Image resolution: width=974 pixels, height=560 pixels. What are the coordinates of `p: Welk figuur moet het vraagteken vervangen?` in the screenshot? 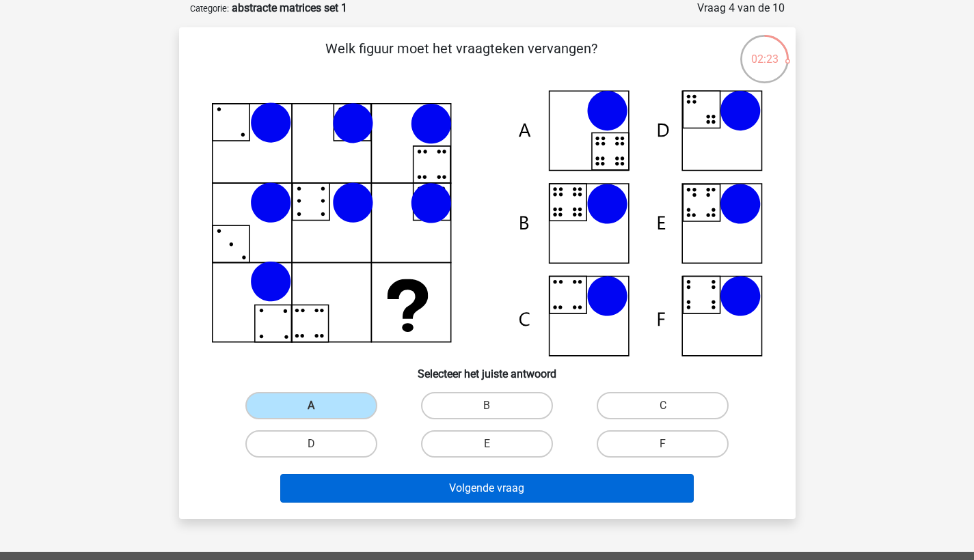 It's located at (461, 59).